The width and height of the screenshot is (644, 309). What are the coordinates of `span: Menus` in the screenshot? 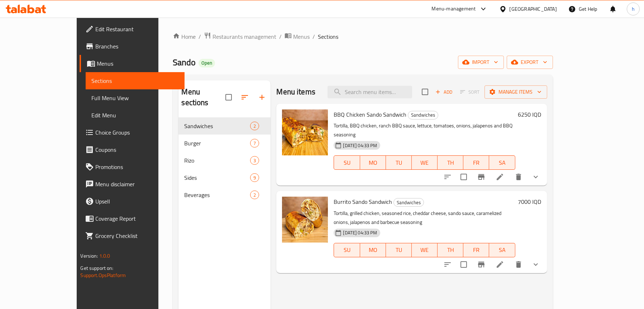 It's located at (137, 63).